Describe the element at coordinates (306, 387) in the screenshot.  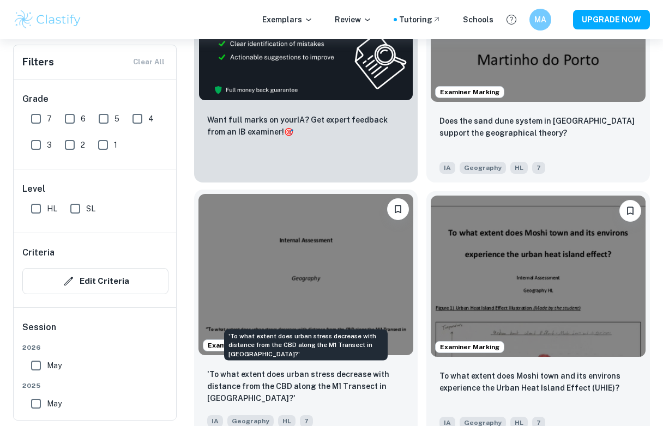
I see `p: 'To what extent does urban stress decrease with distance from the CBD along the M1 Transect in Wa...` at that location.